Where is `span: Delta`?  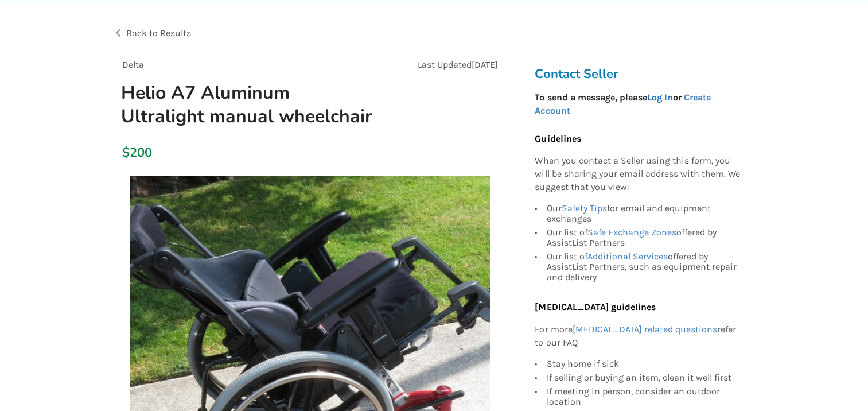 span: Delta is located at coordinates (133, 65).